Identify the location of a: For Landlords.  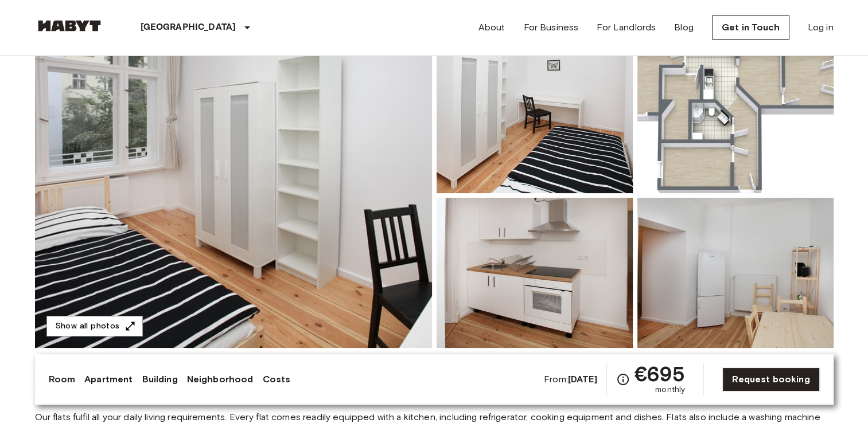
(625, 28).